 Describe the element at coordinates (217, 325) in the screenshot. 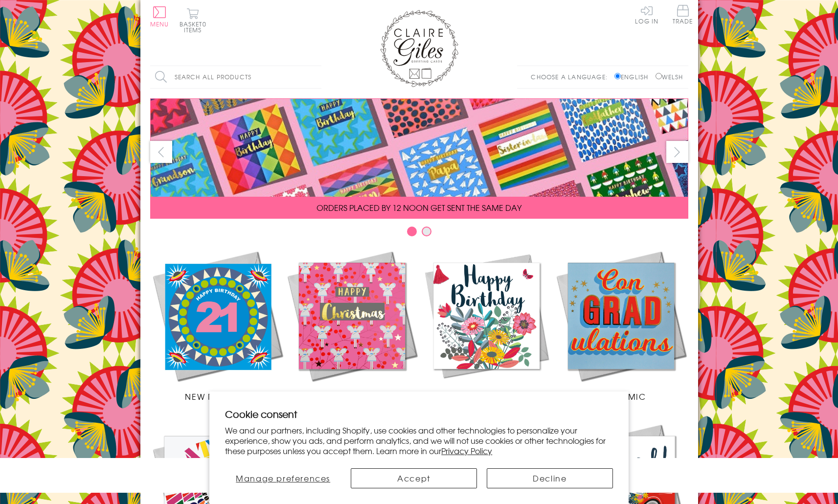

I see `a: New Releases` at that location.